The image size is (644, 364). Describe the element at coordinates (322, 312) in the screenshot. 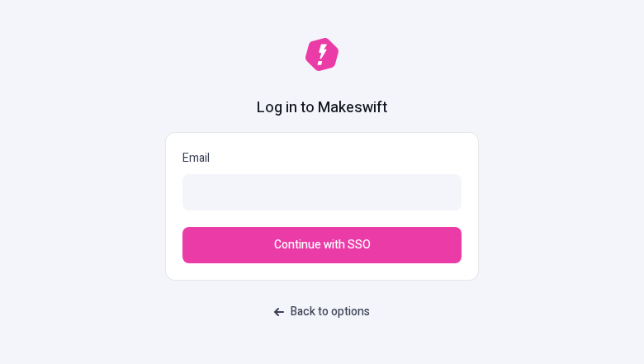

I see `a: Back to options` at that location.